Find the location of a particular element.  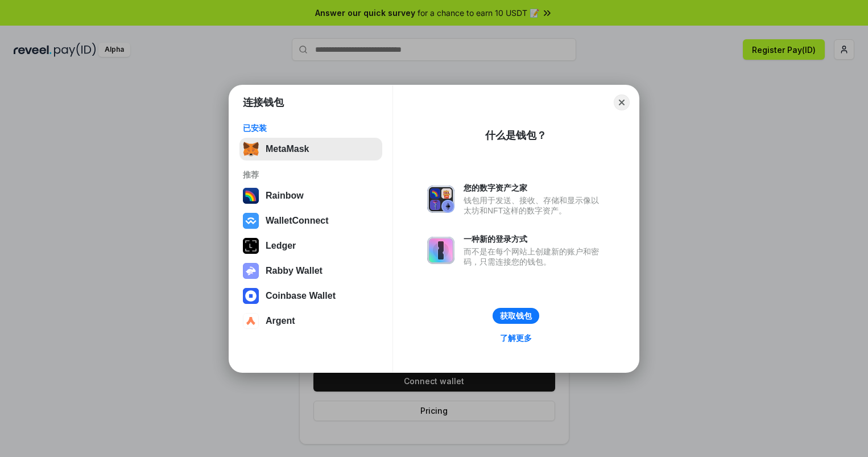

img: svg+xml,%3Csvg%20width%3D%22120%22%20height%3D%22120%22%20viewBox%3D%220%200%20120%20120%22%20fil... is located at coordinates (251, 196).